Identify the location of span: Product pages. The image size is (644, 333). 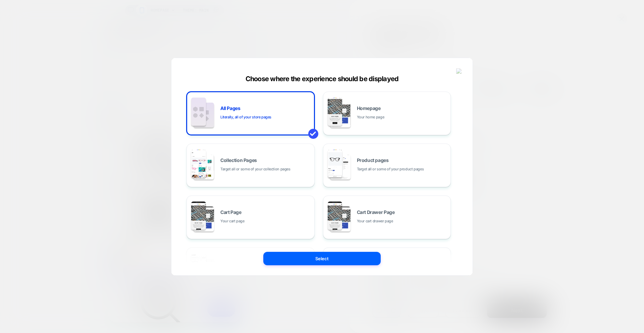
(372, 160).